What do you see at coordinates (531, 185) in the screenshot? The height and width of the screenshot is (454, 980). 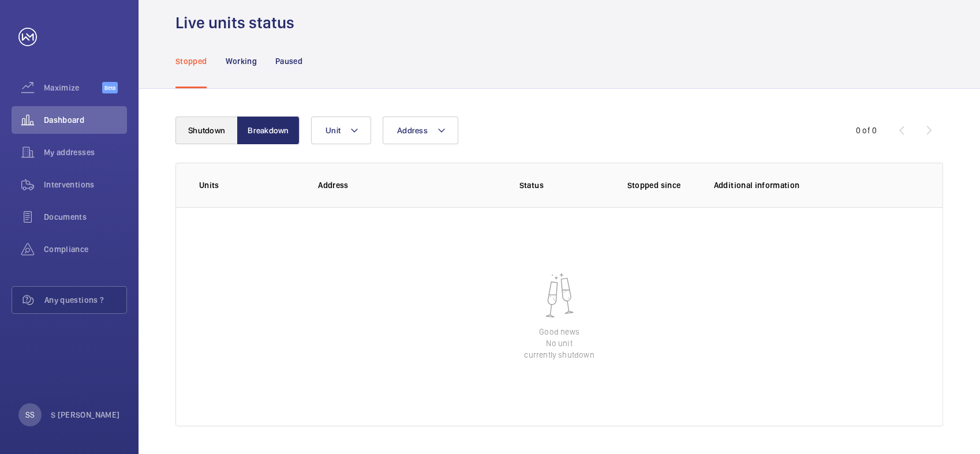 I see `p: Status` at bounding box center [531, 185].